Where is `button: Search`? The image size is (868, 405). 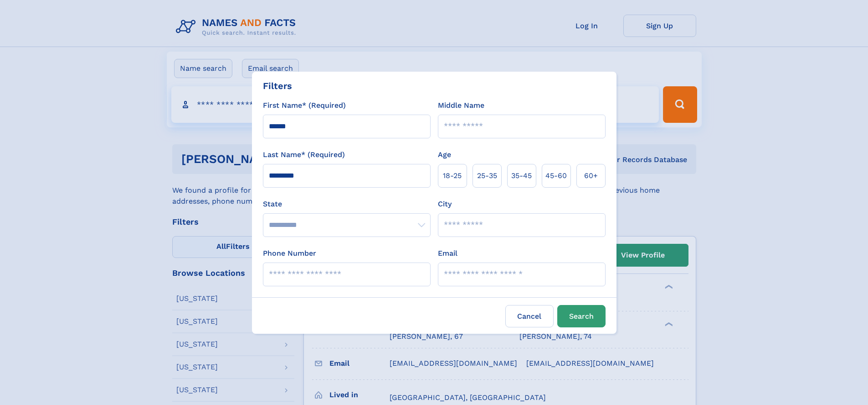
button: Search is located at coordinates (581, 316).